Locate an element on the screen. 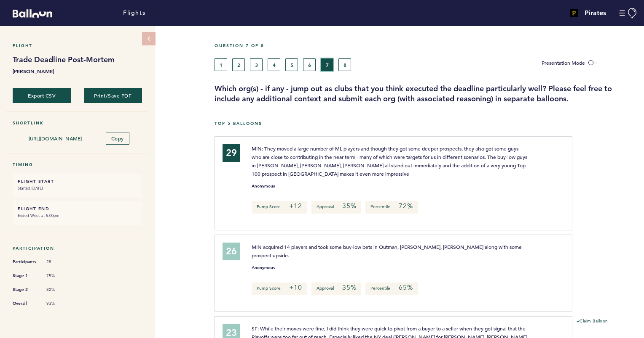 The width and height of the screenshot is (644, 338). em: 65% is located at coordinates (406, 288).